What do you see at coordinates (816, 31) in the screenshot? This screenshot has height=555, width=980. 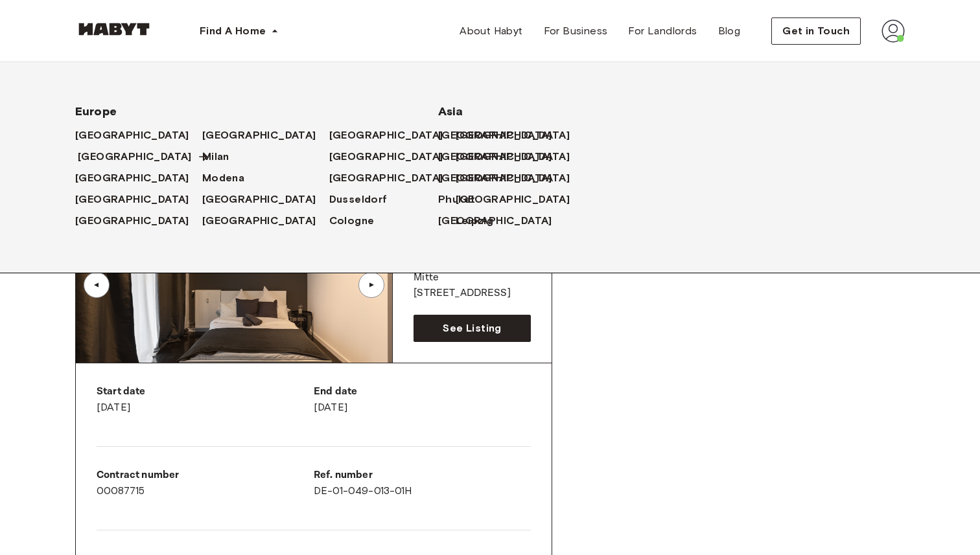 I see `span: Get in Touch` at bounding box center [816, 31].